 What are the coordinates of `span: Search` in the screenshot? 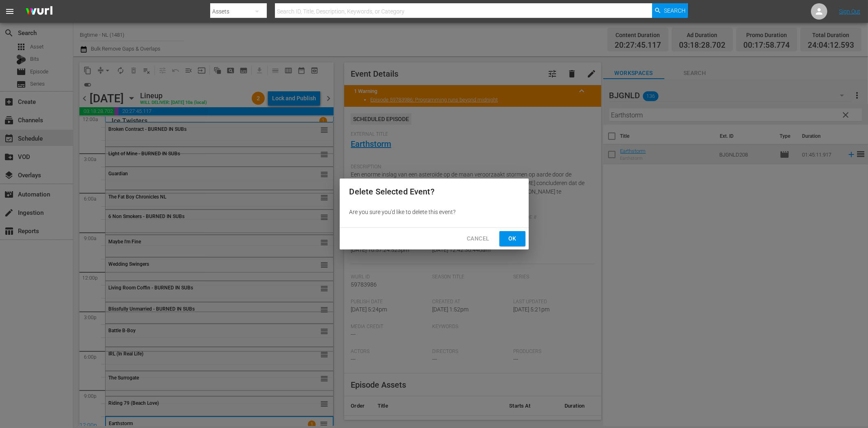 It's located at (674, 10).